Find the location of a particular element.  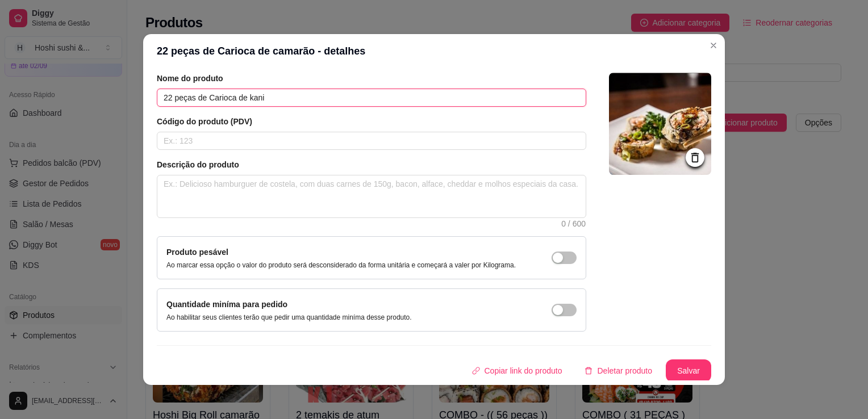

label: Quantidade miníma para pedido is located at coordinates (227, 304).